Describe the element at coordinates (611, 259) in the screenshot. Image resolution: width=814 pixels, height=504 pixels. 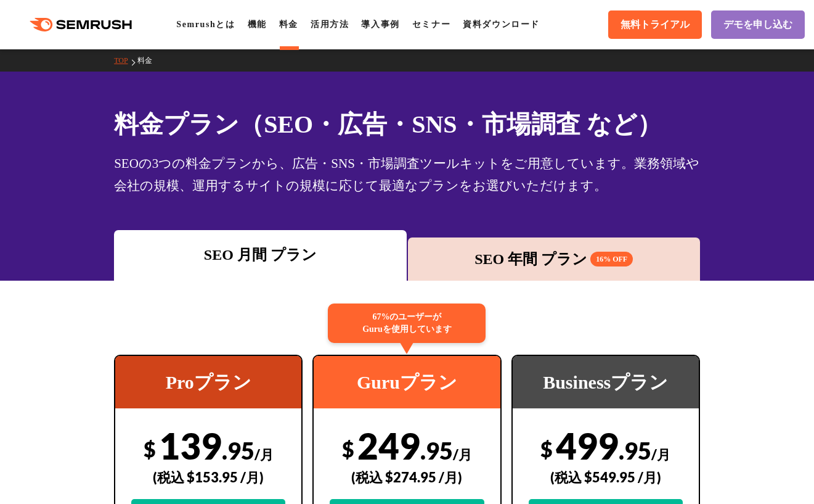
I see `span: 16% OFF` at that location.